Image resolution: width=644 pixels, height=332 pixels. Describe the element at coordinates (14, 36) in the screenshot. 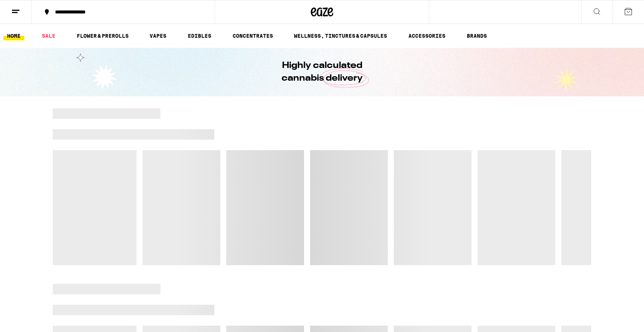

I see `a: HOME` at that location.